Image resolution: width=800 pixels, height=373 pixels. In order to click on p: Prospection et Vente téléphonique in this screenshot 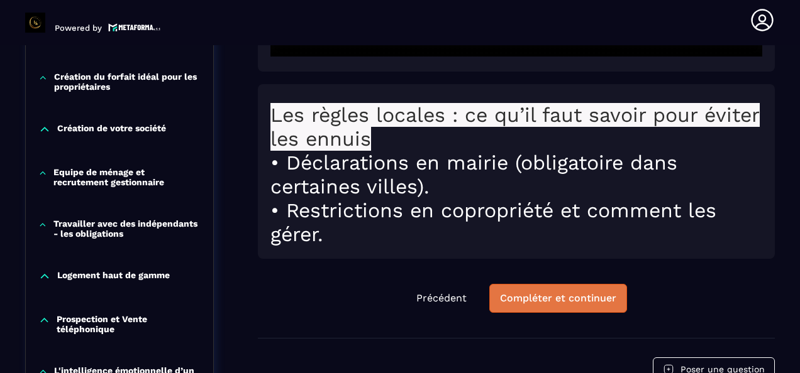, I will do `click(128, 324)`.